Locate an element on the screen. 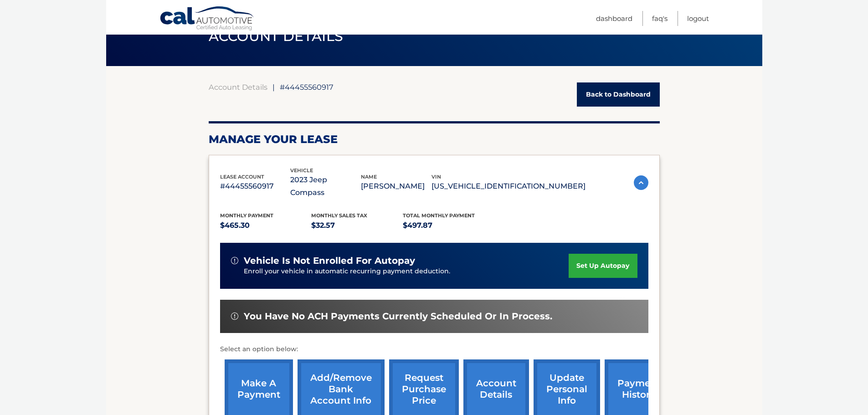 The width and height of the screenshot is (868, 415). span: You have no ACH payments currently scheduled or in process. is located at coordinates (398, 316).